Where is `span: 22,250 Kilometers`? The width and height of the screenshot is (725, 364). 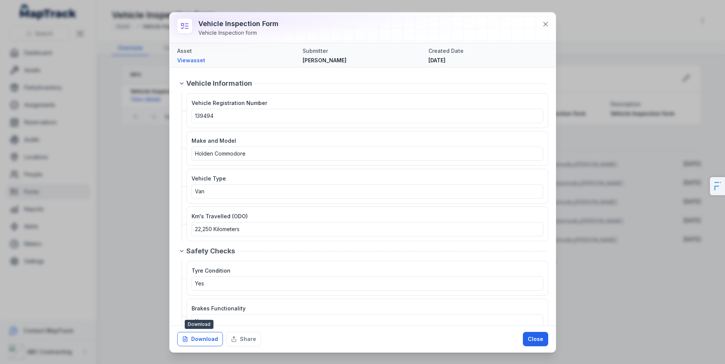
span: 22,250 Kilometers is located at coordinates (217, 229).